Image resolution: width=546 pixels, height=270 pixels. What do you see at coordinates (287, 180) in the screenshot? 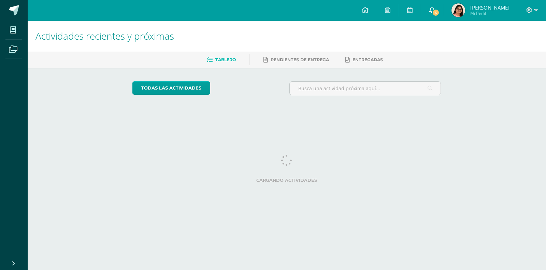
I see `label: Cargando actividades` at bounding box center [287, 180].